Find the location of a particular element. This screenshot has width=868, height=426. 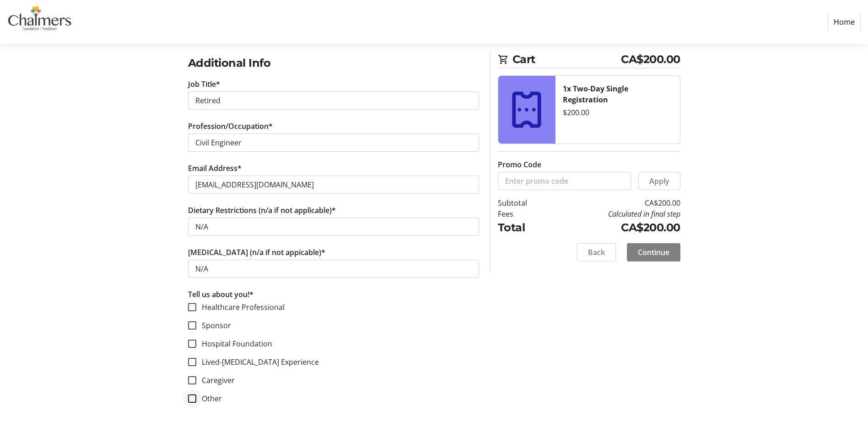

label: Caregiver is located at coordinates (215, 380).